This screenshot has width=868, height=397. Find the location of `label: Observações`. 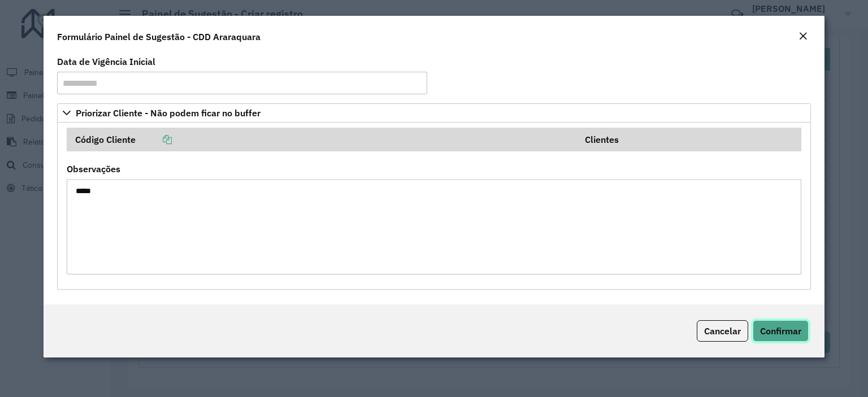

label: Observações is located at coordinates (93, 169).